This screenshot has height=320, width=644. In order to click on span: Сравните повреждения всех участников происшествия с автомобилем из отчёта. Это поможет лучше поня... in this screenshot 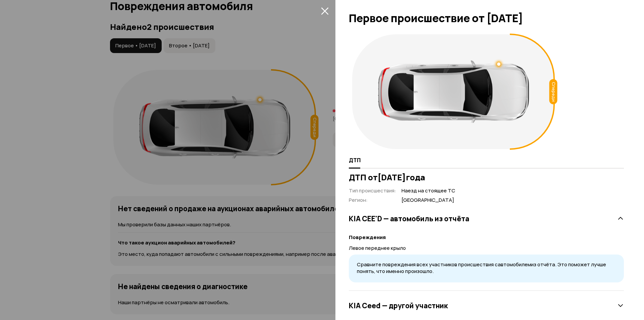, I will do `click(481, 267)`.